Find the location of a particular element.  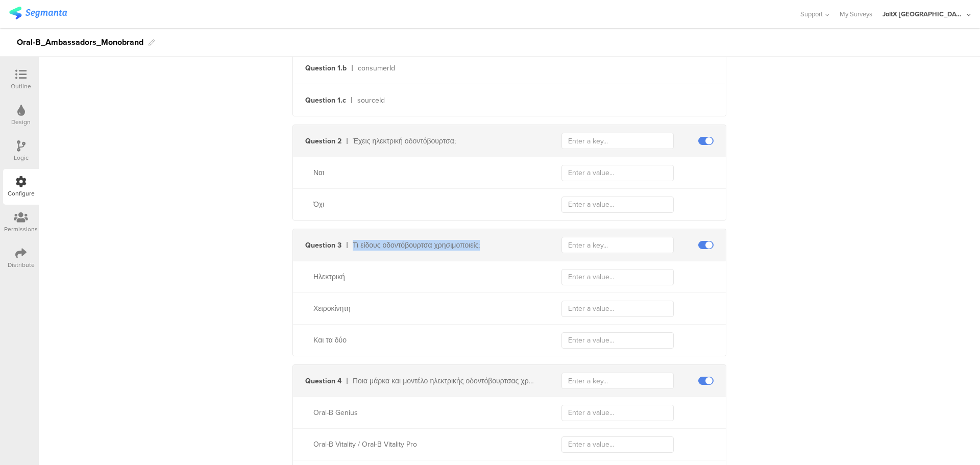

div: Distribute is located at coordinates (21, 265).